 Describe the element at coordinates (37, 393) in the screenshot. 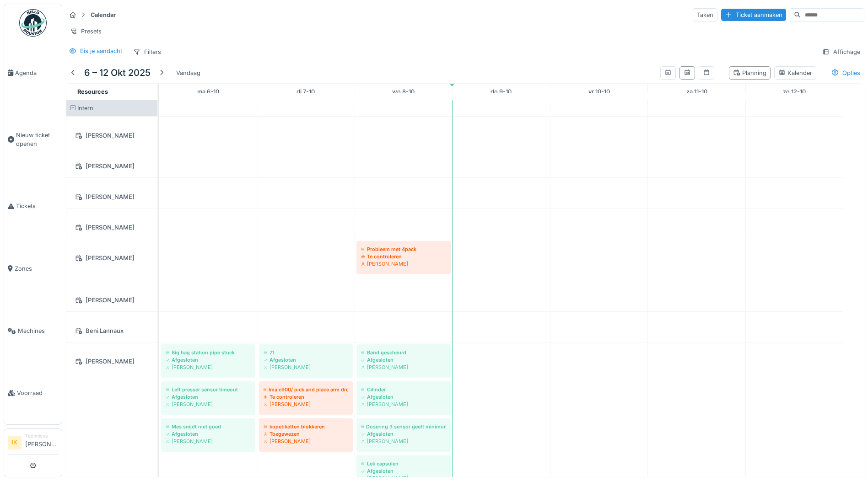

I see `span: Voorraad` at that location.